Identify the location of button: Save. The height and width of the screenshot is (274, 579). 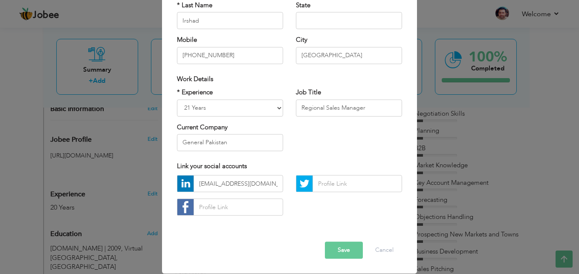
(344, 250).